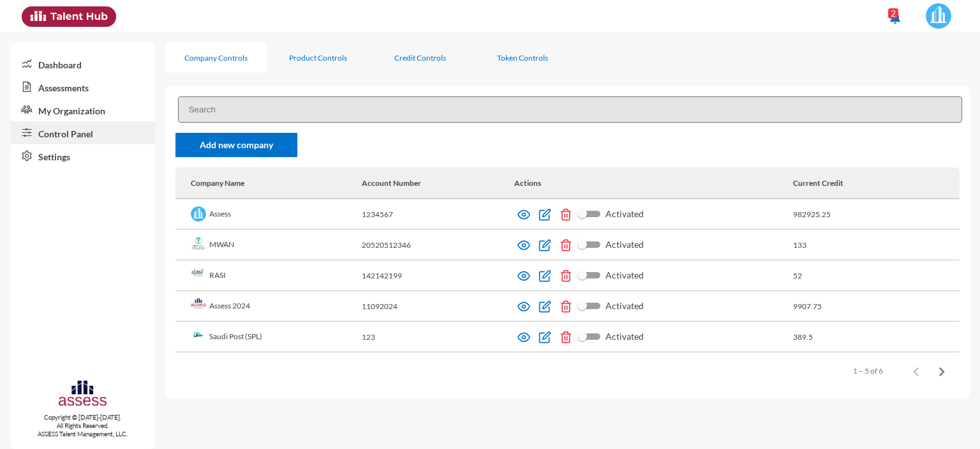 The width and height of the screenshot is (980, 449). What do you see at coordinates (916, 370) in the screenshot?
I see `button: Previous page` at bounding box center [916, 370].